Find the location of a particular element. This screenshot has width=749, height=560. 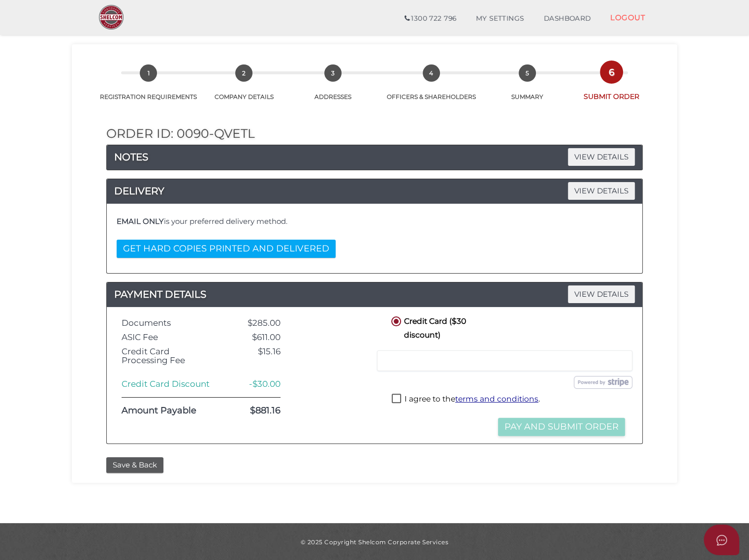

a: 1300 722 796 is located at coordinates (430, 18).